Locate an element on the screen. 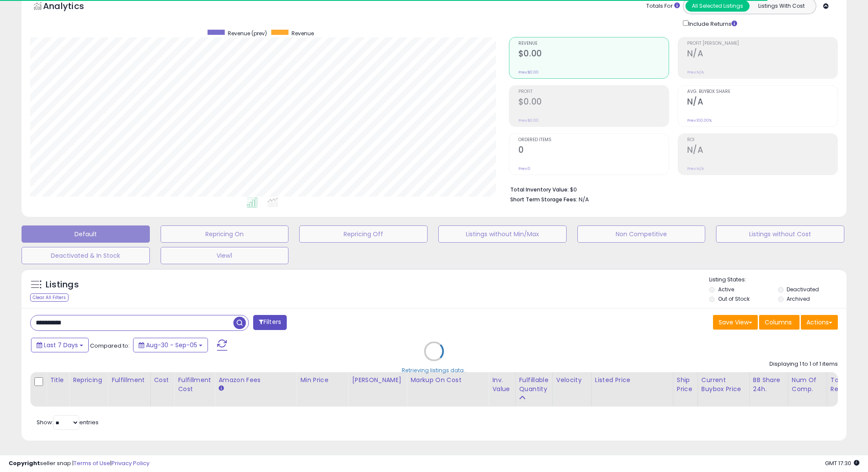  button: Default is located at coordinates (85, 234).